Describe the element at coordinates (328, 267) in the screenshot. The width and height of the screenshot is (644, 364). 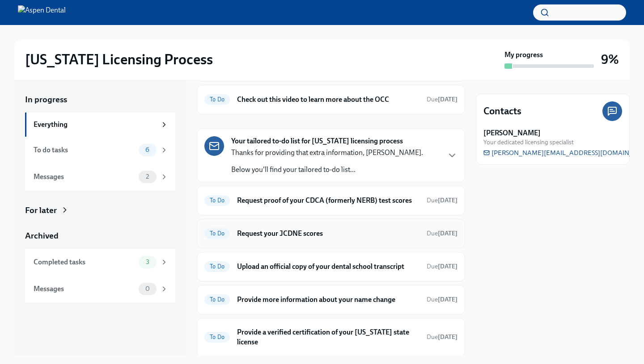
I see `h6: Upload an official copy of your dental school transcript` at that location.